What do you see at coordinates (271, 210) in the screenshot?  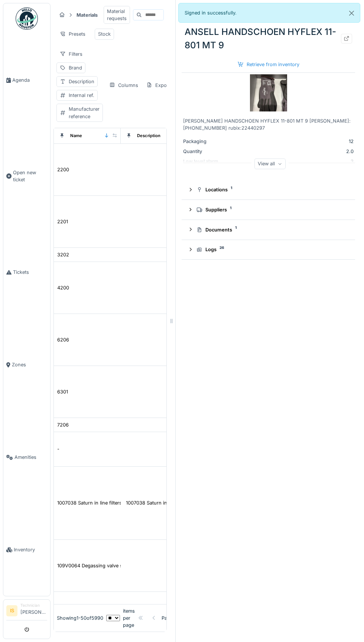 I see `div: Suppliers` at bounding box center [271, 210].